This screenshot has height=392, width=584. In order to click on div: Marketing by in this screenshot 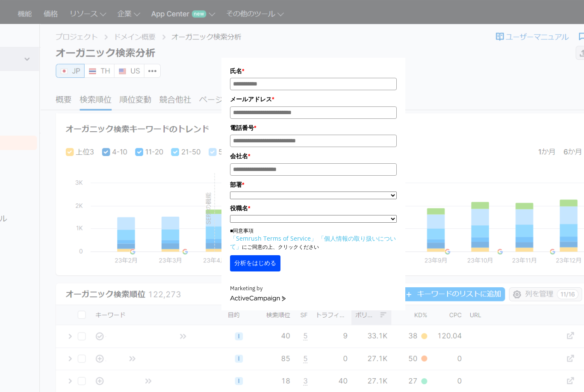, I will do `click(313, 289)`.